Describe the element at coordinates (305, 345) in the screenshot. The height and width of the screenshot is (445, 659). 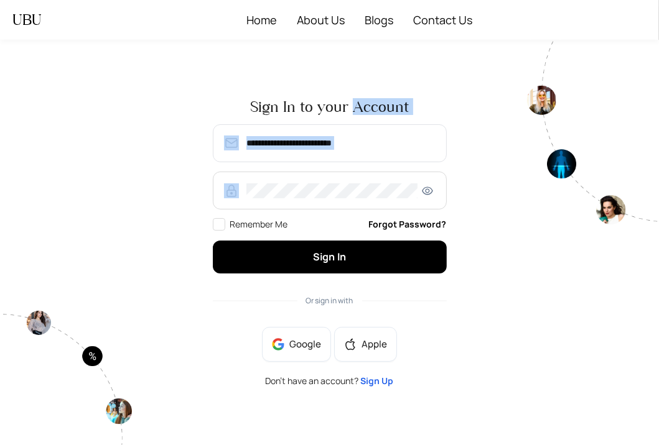
I see `span: Google` at that location.